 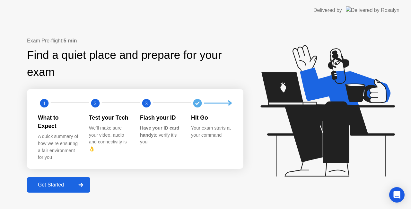 What do you see at coordinates (135, 64) in the screenshot?
I see `div: Find a quiet place and prepare for your exam` at bounding box center [135, 64].